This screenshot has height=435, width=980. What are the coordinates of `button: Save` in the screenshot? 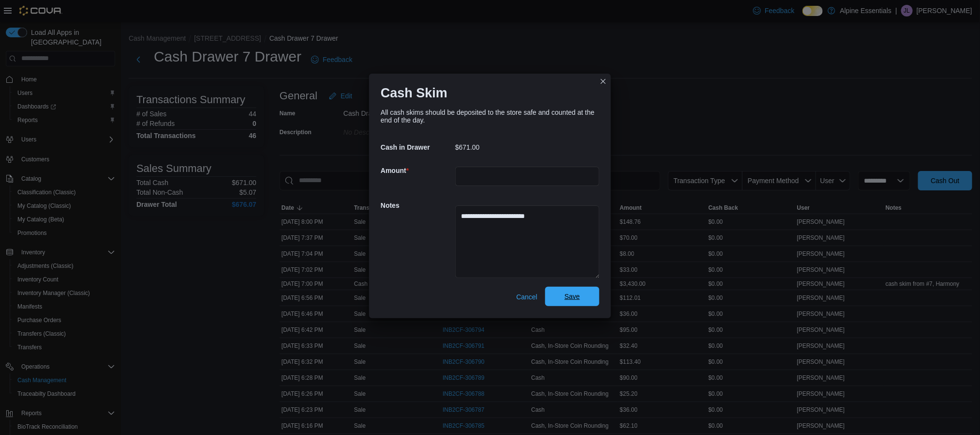 It's located at (572, 297).